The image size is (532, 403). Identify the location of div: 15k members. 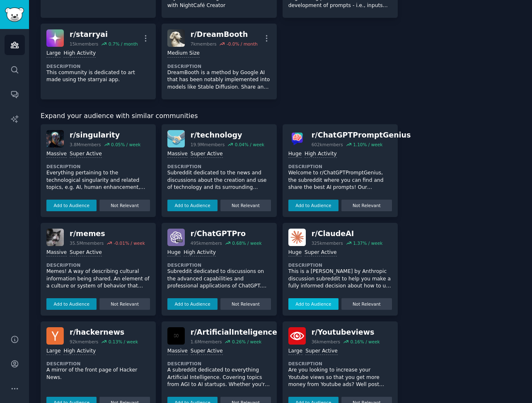
(84, 44).